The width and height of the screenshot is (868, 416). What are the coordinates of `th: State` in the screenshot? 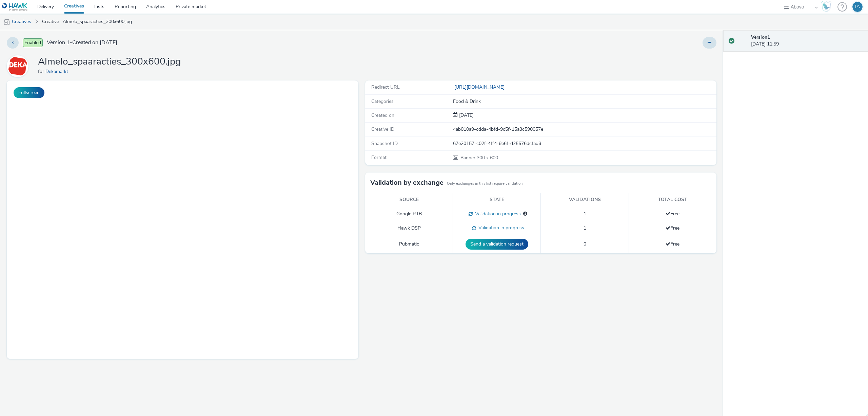 It's located at (497, 200).